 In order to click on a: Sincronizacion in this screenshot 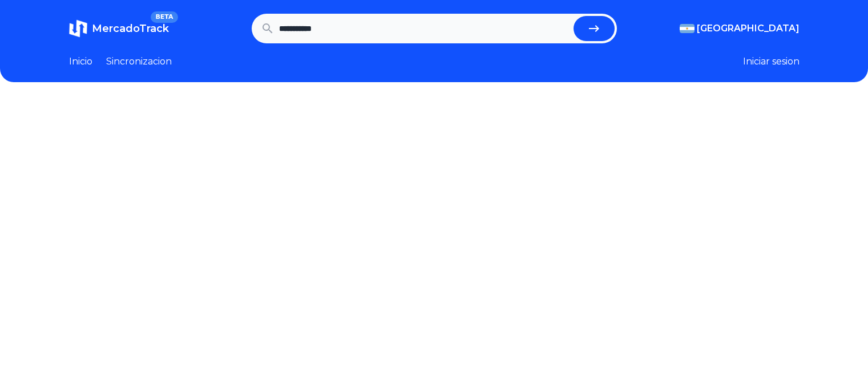, I will do `click(138, 62)`.